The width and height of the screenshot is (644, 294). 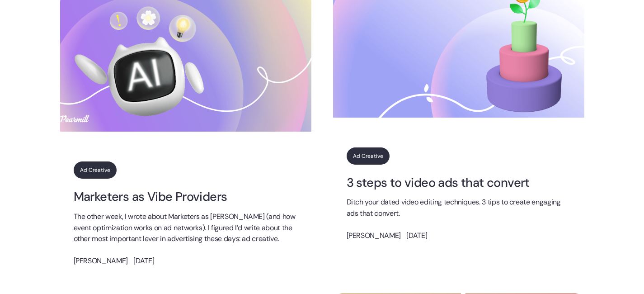 I want to click on a: Marketers as Vibe Providers, so click(x=186, y=196).